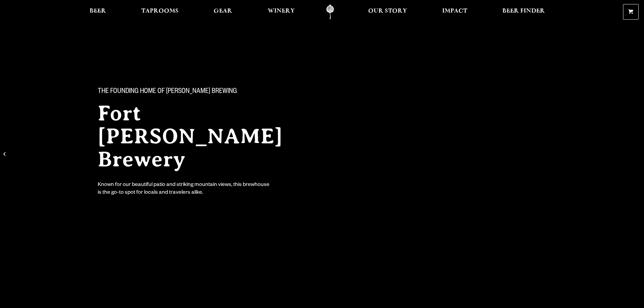 The width and height of the screenshot is (644, 308). I want to click on span: Beer Finder, so click(524, 11).